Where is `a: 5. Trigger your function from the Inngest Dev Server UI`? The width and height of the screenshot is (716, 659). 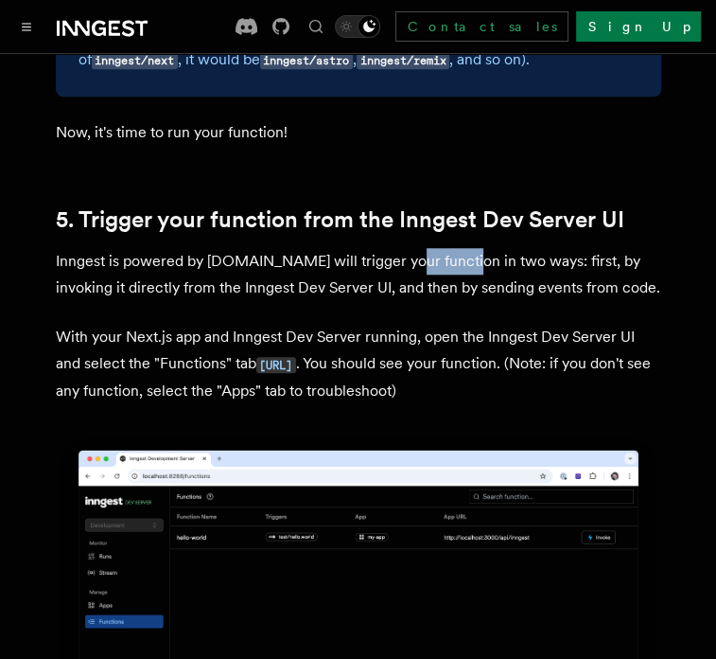 a: 5. Trigger your function from the Inngest Dev Server UI is located at coordinates (340, 220).